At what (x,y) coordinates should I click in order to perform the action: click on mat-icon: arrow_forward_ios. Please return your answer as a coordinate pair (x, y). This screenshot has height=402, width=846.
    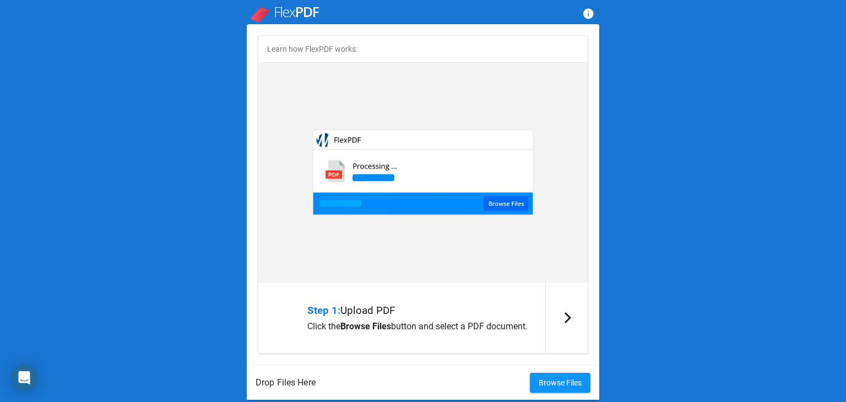
    Looking at the image, I should click on (568, 318).